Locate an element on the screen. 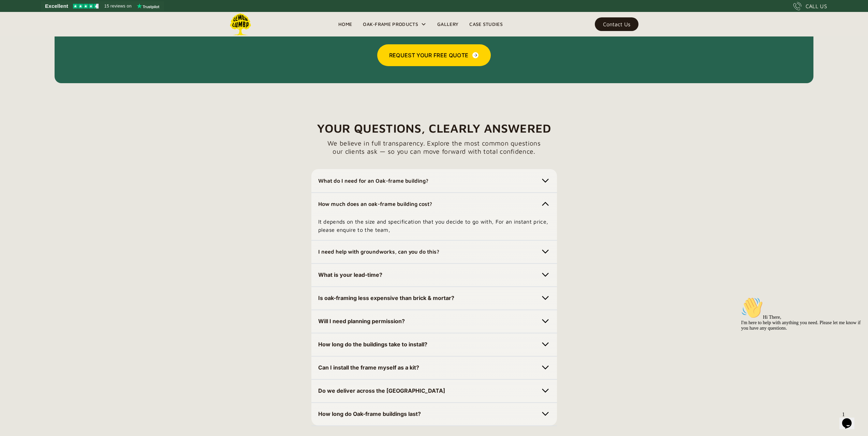  a: Contact Us is located at coordinates (617, 24).